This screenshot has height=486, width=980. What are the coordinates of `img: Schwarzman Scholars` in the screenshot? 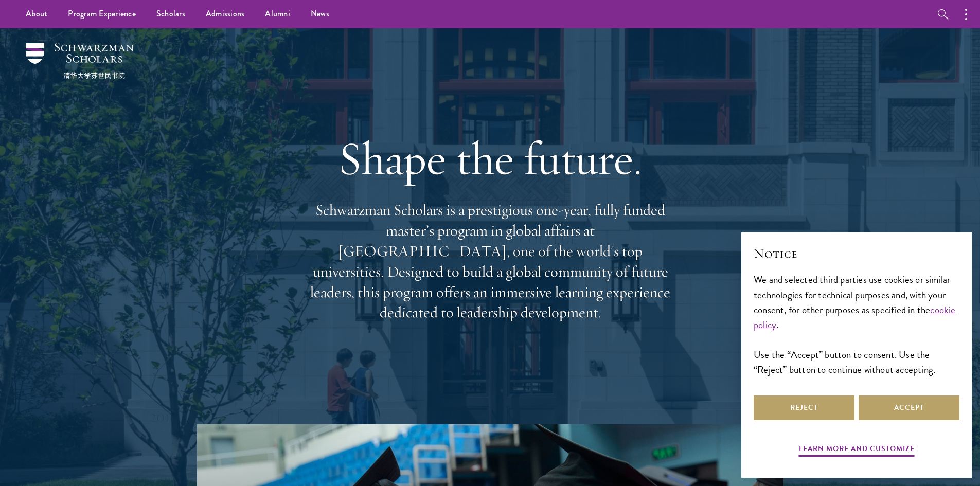 It's located at (80, 61).